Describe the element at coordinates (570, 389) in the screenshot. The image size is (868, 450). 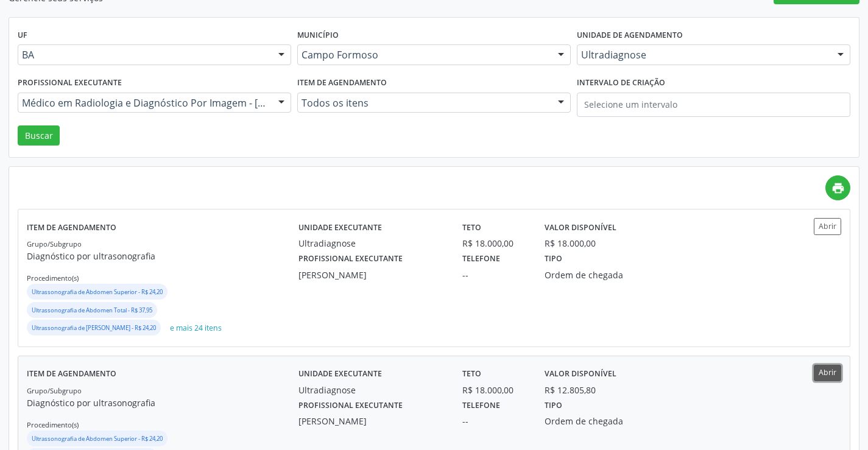
I see `div: R$ 12.805,80` at that location.